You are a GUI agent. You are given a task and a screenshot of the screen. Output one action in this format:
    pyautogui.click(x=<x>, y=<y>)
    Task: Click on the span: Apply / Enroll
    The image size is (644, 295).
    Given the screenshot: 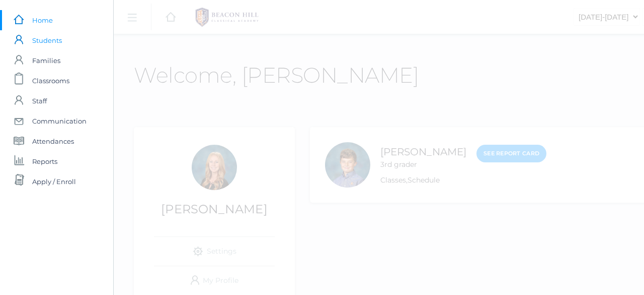 What is the action you would take?
    pyautogui.click(x=54, y=181)
    